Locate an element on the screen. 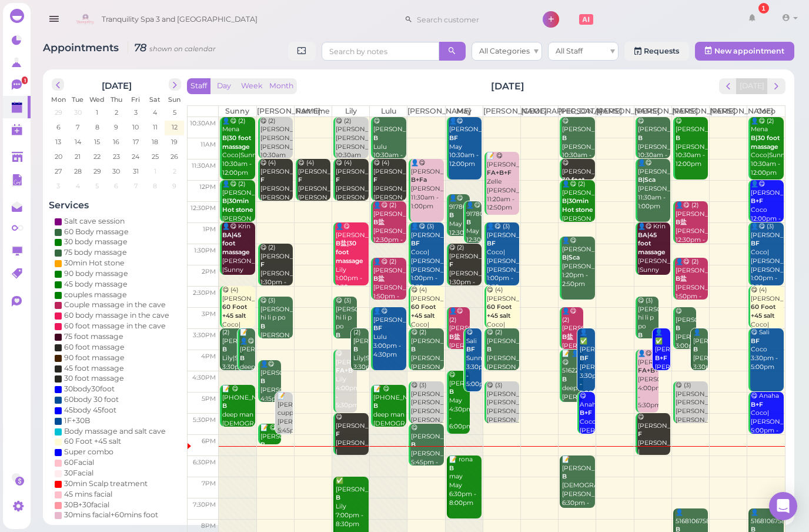  div: 45 body massage is located at coordinates (96, 284).